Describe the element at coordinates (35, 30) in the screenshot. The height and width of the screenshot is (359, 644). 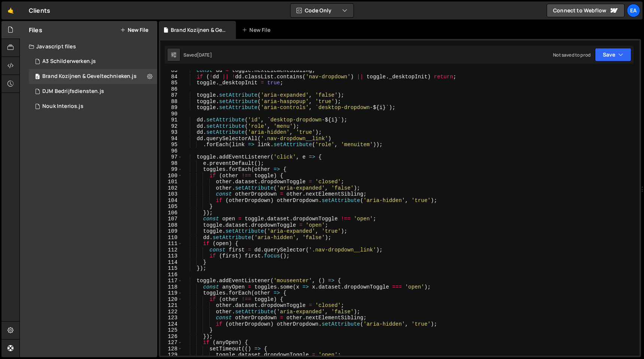
I see `h2: Files` at that location.